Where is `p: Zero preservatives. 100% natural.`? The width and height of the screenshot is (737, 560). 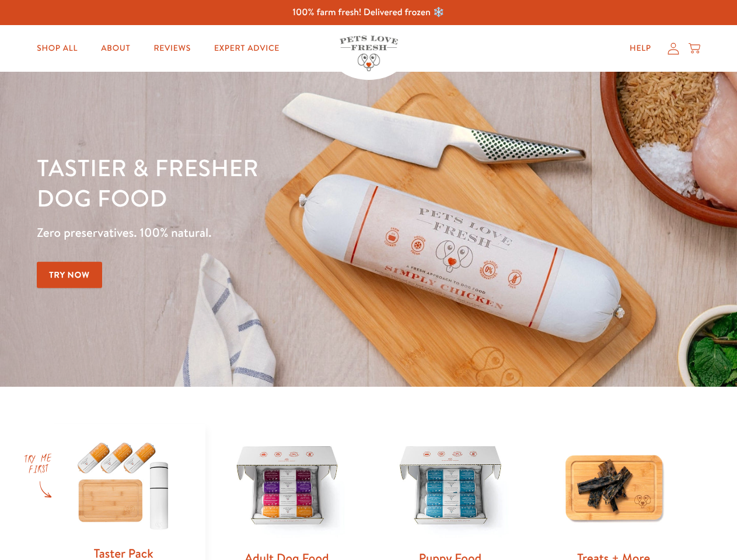 p: Zero preservatives. 100% natural. is located at coordinates (258, 233).